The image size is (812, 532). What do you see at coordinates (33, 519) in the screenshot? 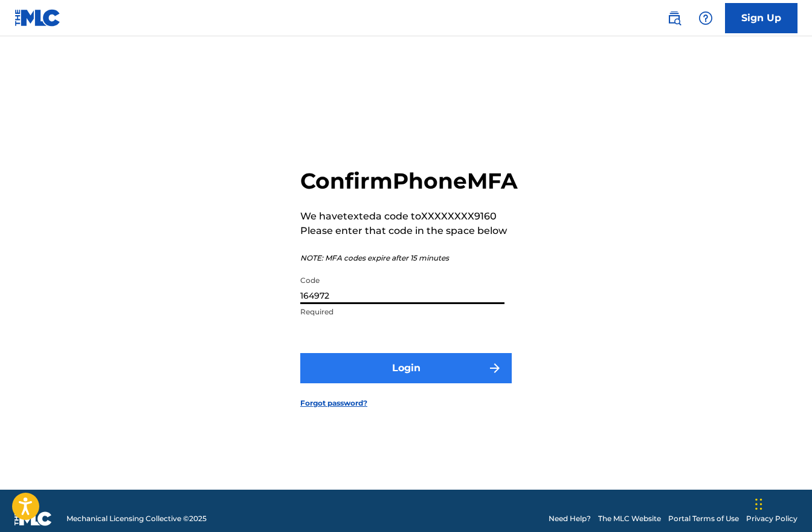
I see `img: logo` at bounding box center [33, 519].